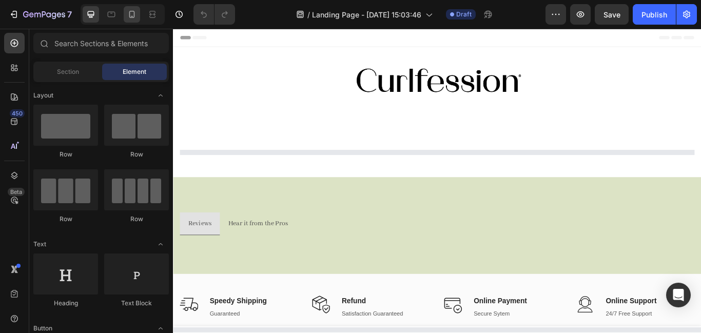 Image resolution: width=701 pixels, height=333 pixels. Describe the element at coordinates (464, 14) in the screenshot. I see `span: Draft` at that location.